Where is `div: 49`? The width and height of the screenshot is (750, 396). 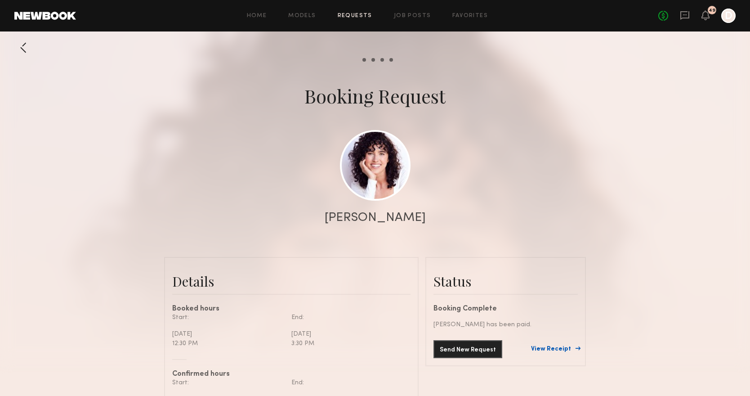
div: 49 is located at coordinates (712, 10).